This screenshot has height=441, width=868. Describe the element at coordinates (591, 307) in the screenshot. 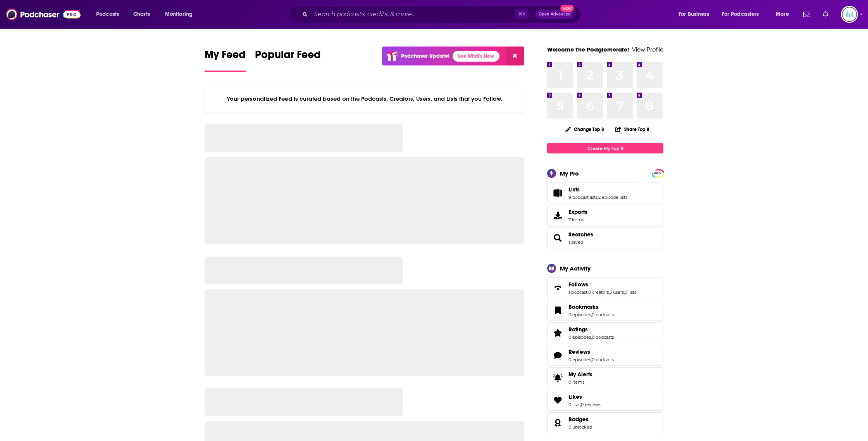

I see `a: Bookmarks` at that location.